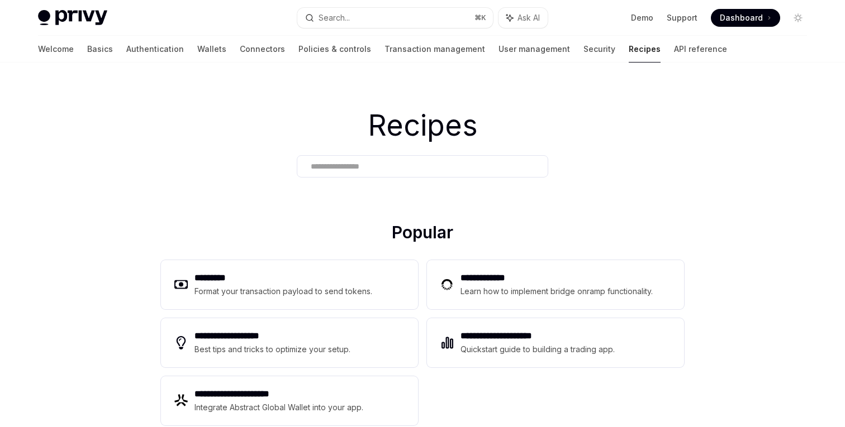  What do you see at coordinates (73, 18) in the screenshot?
I see `img: light logo` at bounding box center [73, 18].